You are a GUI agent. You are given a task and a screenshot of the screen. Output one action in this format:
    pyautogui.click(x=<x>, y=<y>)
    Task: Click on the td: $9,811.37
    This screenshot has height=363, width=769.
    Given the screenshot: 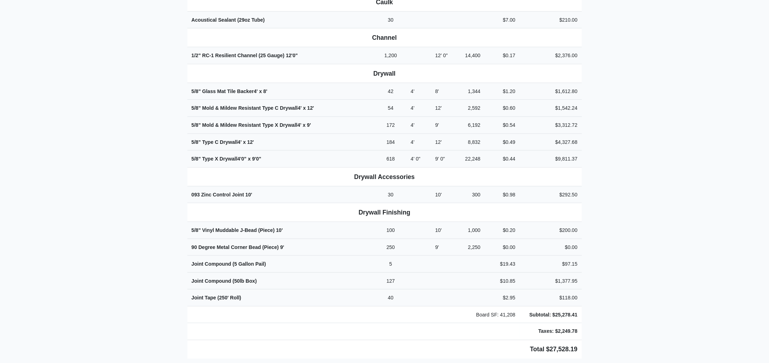 What is the action you would take?
    pyautogui.click(x=551, y=159)
    